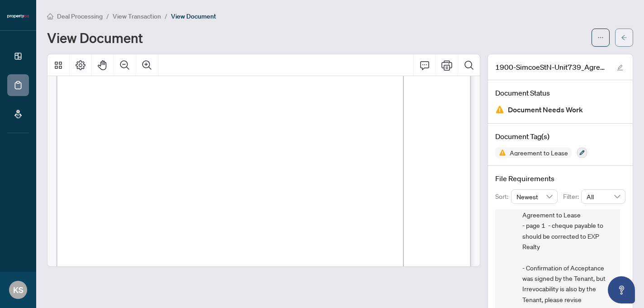 This screenshot has width=644, height=308. I want to click on span: Newest, so click(535, 197).